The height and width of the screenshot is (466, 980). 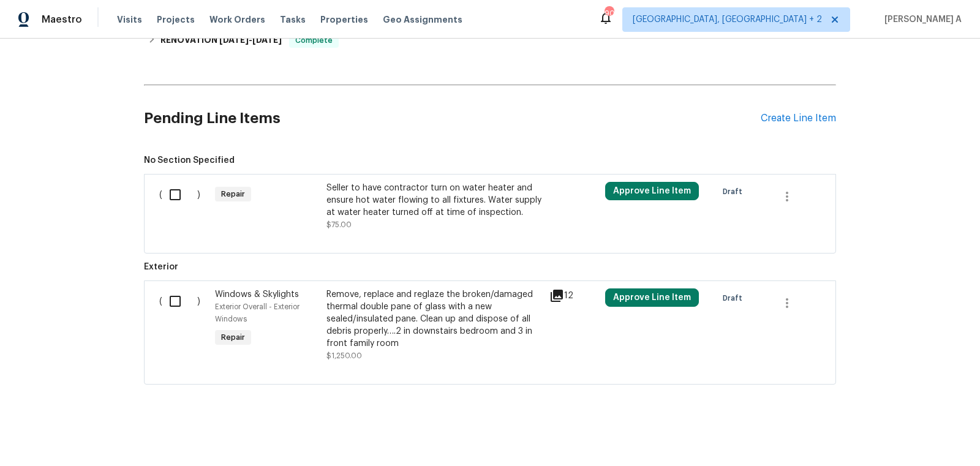 I want to click on span: Maestro, so click(x=62, y=20).